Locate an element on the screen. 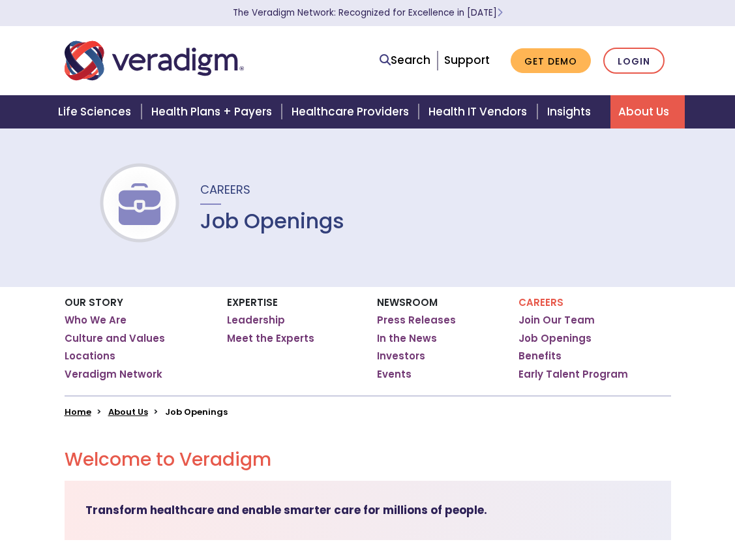 The width and height of the screenshot is (735, 544). a: Locations is located at coordinates (90, 356).